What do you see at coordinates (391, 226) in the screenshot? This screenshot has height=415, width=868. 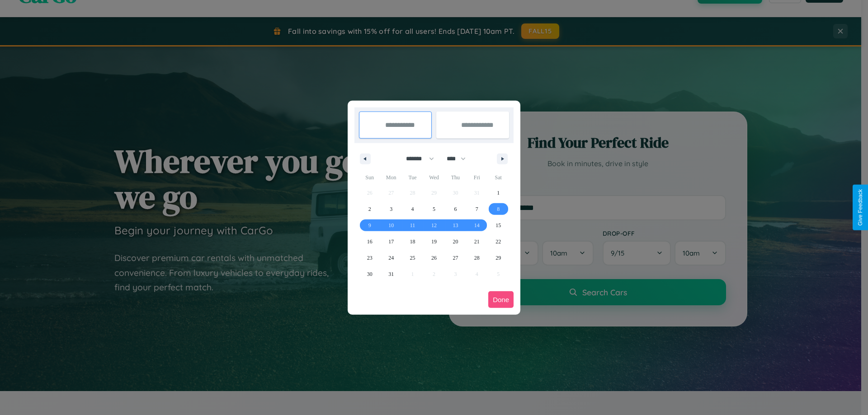 I see `span: 10` at bounding box center [391, 226].